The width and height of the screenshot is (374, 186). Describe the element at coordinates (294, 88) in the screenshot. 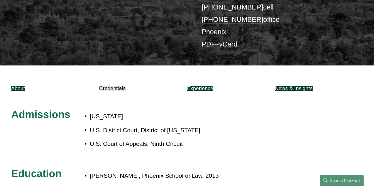

I see `a: News & Insights` at that location.